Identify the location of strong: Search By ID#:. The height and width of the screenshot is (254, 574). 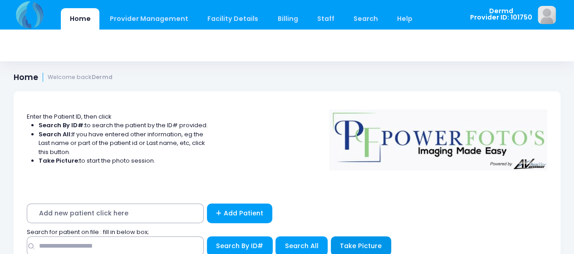
(62, 125).